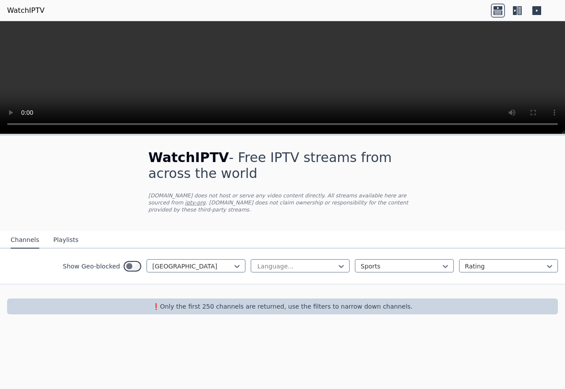 This screenshot has height=389, width=565. Describe the element at coordinates (26, 11) in the screenshot. I see `a: WatchIPTV` at that location.